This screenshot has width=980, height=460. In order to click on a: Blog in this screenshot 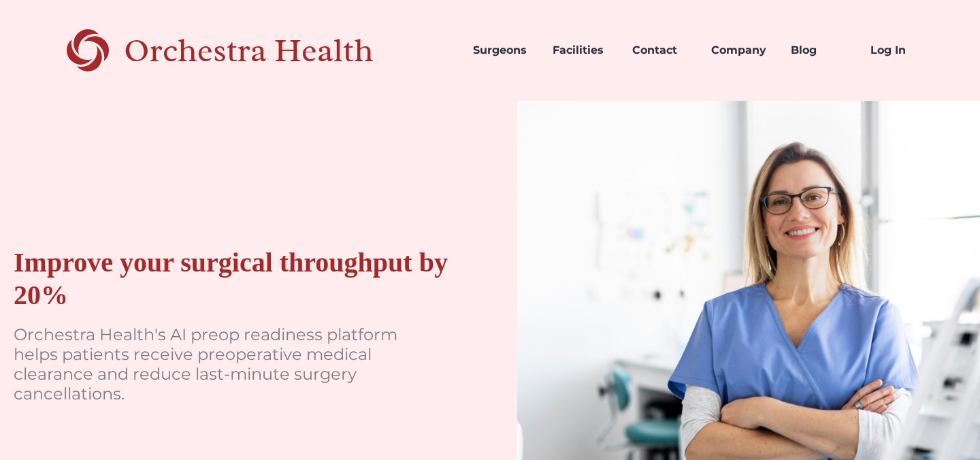, I will do `click(819, 51)`.